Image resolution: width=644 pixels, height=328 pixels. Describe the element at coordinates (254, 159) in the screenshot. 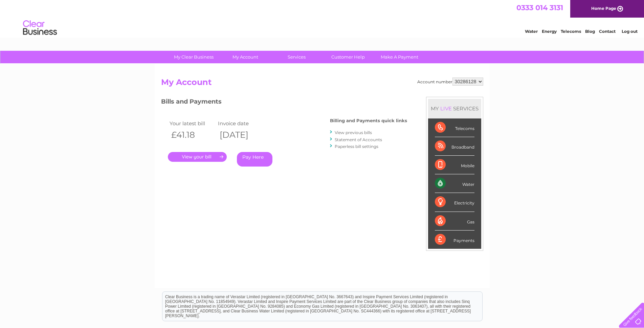

I see `a: Pay Here` at that location.